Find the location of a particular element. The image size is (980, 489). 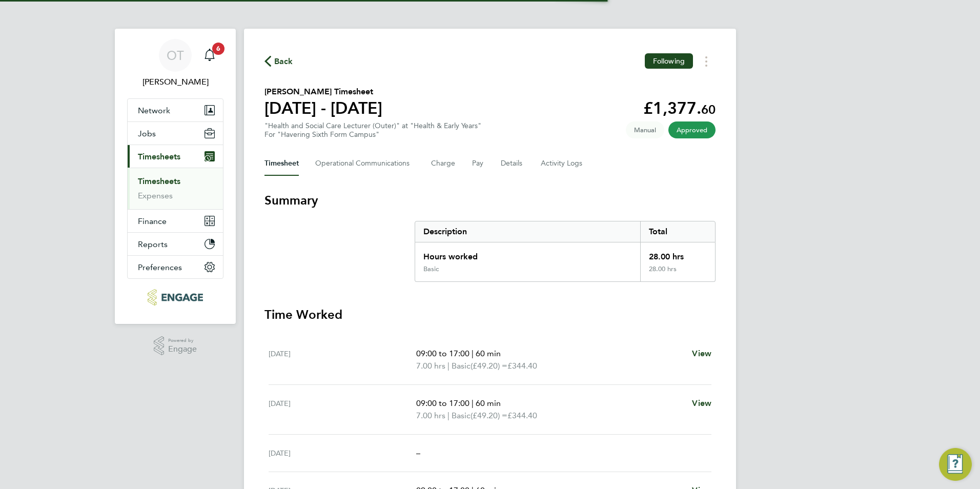

div: For "Havering Sixth Form Campus" is located at coordinates (372, 134).